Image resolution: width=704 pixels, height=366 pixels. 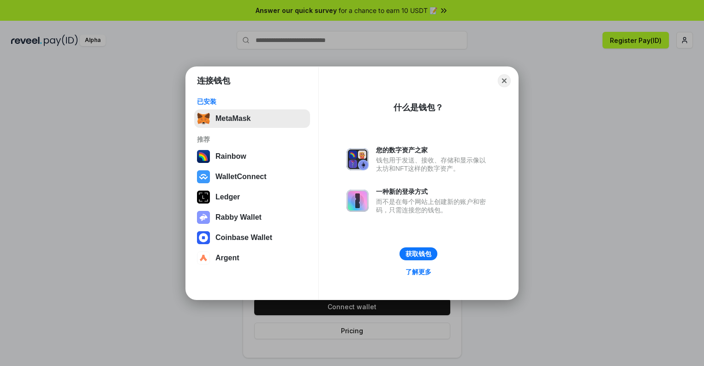 I want to click on div: MetaMask, so click(x=233, y=119).